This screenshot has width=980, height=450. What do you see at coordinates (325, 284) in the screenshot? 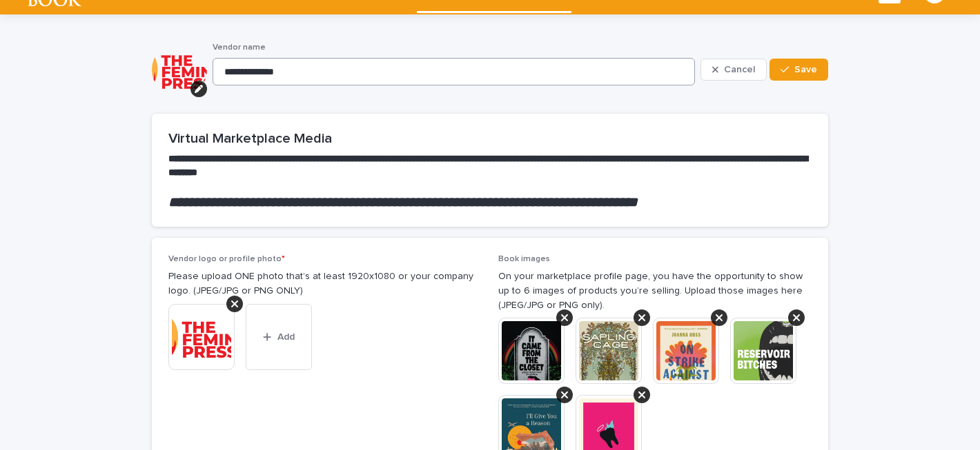
I see `p: Please upload ONE photo that’s at least 1920x1080 or your company logo. (JPEG/JPG or PNG ONLY)` at bounding box center [325, 284].